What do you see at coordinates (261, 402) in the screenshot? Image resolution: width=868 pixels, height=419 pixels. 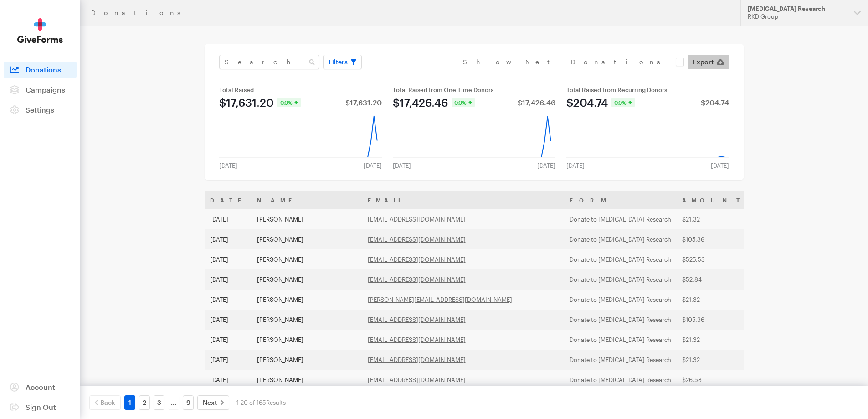 I see `div: 1-20 of 165` at bounding box center [261, 402].